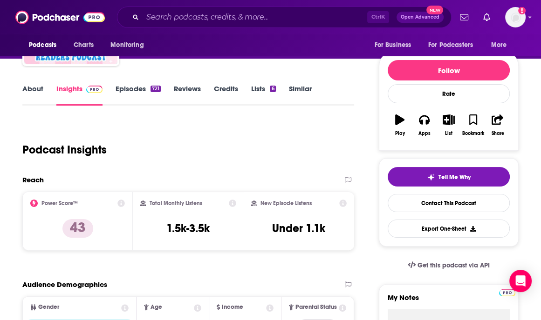  I want to click on svg: Add a profile image, so click(521, 11).